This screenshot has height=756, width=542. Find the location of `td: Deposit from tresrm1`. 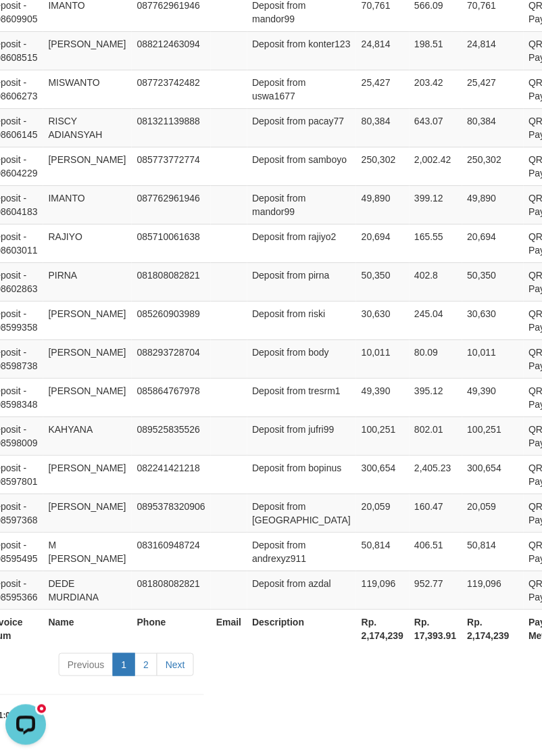

td: Deposit from tresrm1 is located at coordinates (302, 397).